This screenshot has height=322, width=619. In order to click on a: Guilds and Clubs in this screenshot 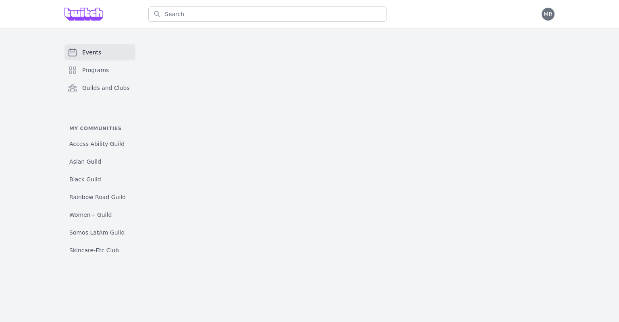, I will do `click(100, 88)`.